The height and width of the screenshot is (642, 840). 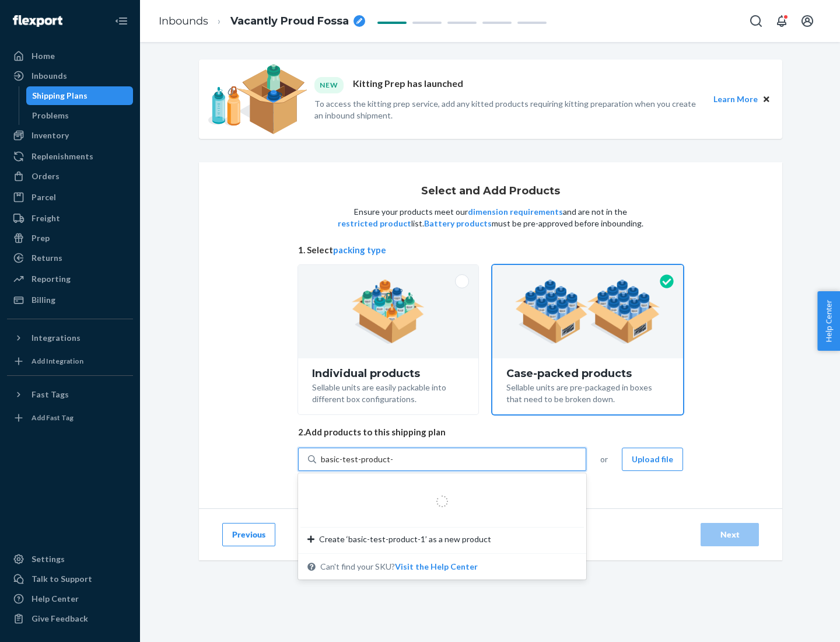 I want to click on img: case-pack.59cecea509d18c883b923b81aeac6d0b.png, so click(x=588, y=312).